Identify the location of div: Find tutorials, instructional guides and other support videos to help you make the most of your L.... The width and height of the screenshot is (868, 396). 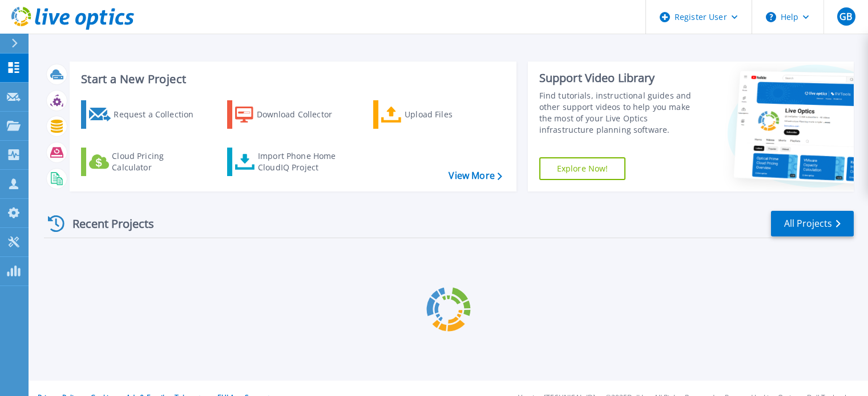
(621, 113).